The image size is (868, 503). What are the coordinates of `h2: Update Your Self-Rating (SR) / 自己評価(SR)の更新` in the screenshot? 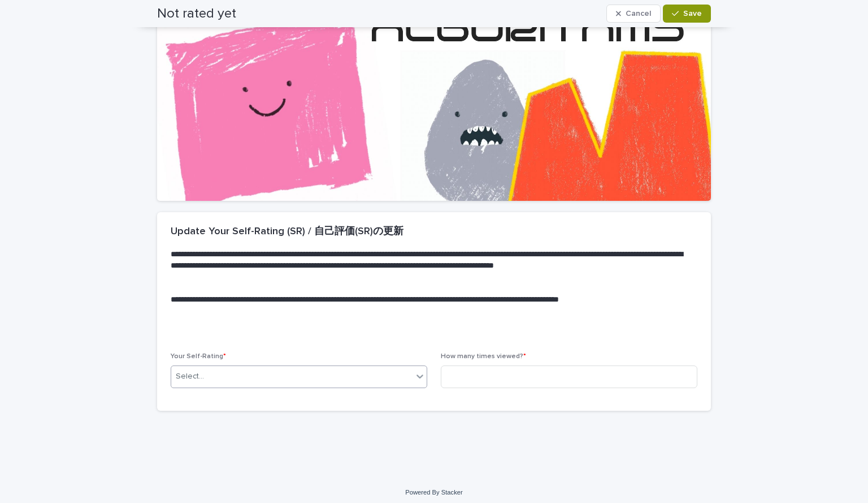 It's located at (287, 232).